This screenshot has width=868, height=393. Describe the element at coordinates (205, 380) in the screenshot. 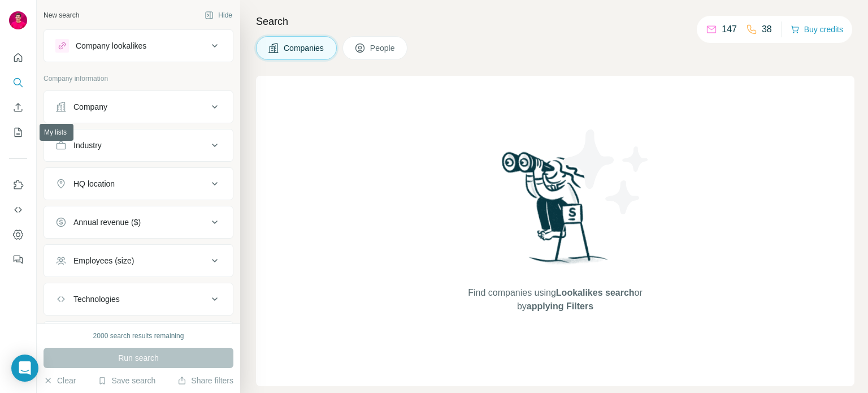

I see `button: Share filters` at that location.